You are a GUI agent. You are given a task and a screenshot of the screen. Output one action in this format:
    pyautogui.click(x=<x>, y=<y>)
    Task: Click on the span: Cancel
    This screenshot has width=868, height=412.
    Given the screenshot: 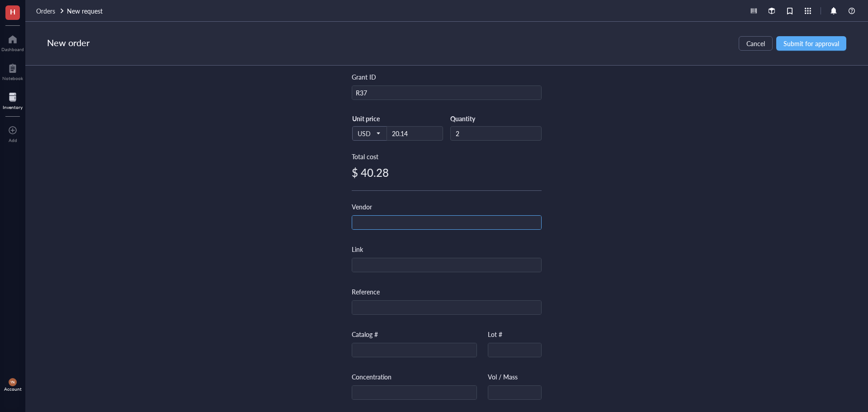 What is the action you would take?
    pyautogui.click(x=755, y=43)
    